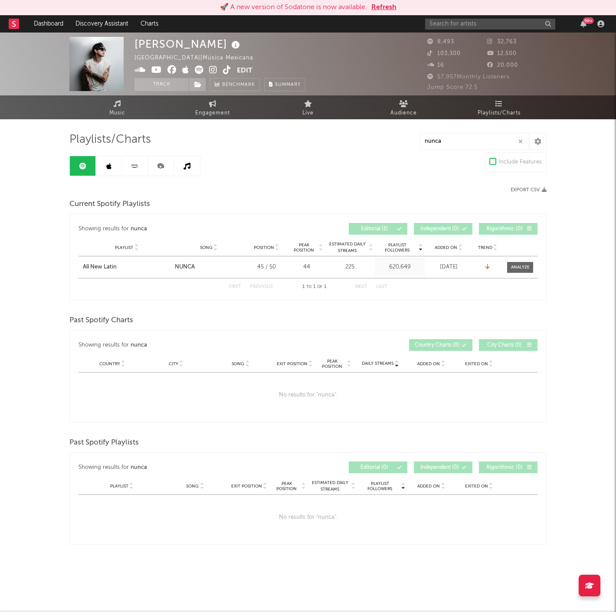 The height and width of the screenshot is (612, 616). Describe the element at coordinates (468, 77) in the screenshot. I see `span: 57,957 Monthly Listeners` at that location.